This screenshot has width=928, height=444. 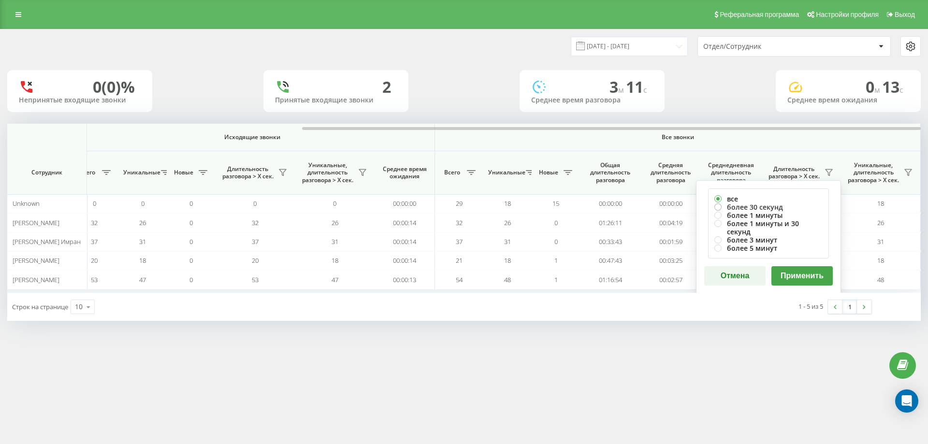 What do you see at coordinates (610, 242) in the screenshot?
I see `td: 00:33:43` at bounding box center [610, 242].